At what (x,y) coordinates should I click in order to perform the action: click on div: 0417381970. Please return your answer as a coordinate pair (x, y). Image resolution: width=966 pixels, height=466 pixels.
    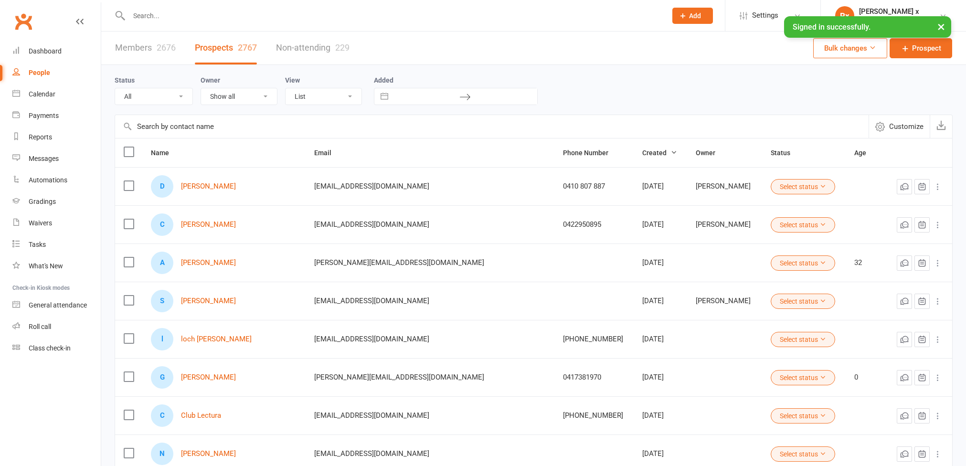
    Looking at the image, I should click on (594, 377).